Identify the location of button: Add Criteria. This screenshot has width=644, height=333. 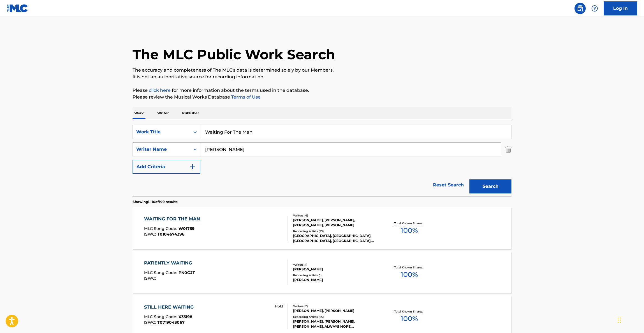
(166, 166).